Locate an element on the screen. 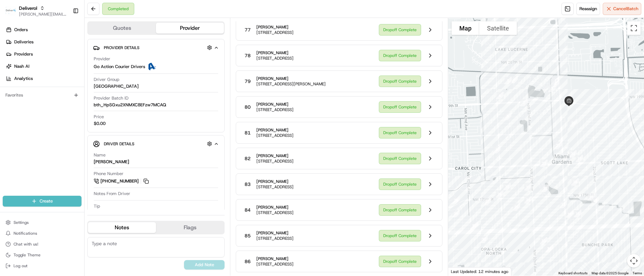  div: Start new chat is located at coordinates (67, 68).